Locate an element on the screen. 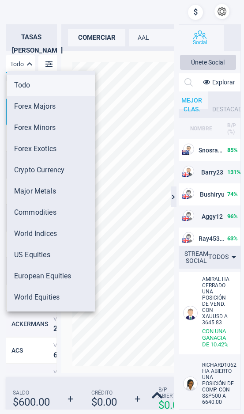 The width and height of the screenshot is (244, 414). li: Forex Exotics is located at coordinates (51, 149).